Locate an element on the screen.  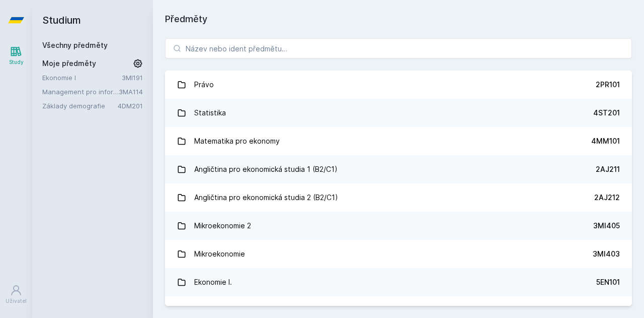
div: 4ST201 is located at coordinates (606, 113).